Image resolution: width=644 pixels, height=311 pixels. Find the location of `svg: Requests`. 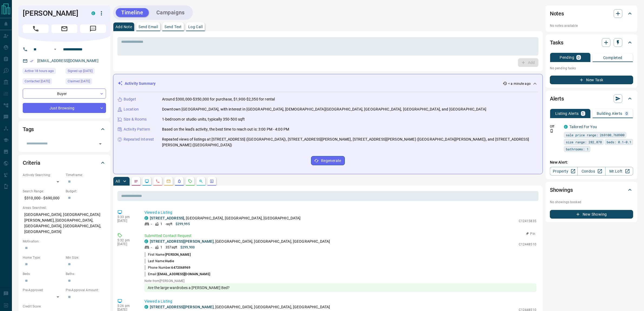

svg: Requests is located at coordinates (190, 181).